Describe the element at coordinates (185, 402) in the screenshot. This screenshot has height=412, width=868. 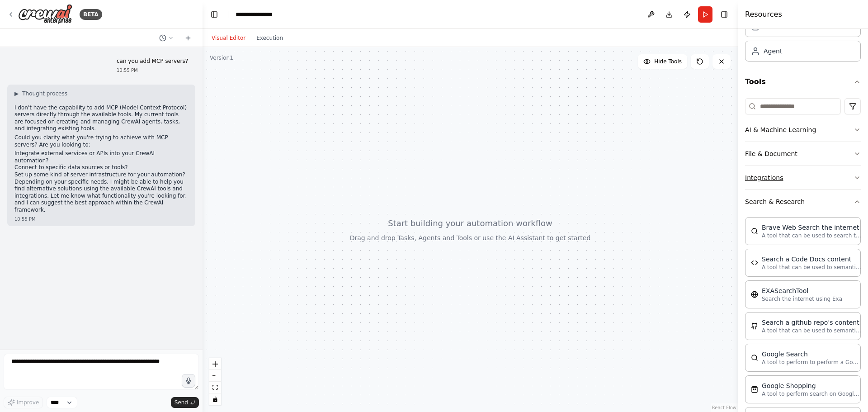
I see `button: Send` at that location.